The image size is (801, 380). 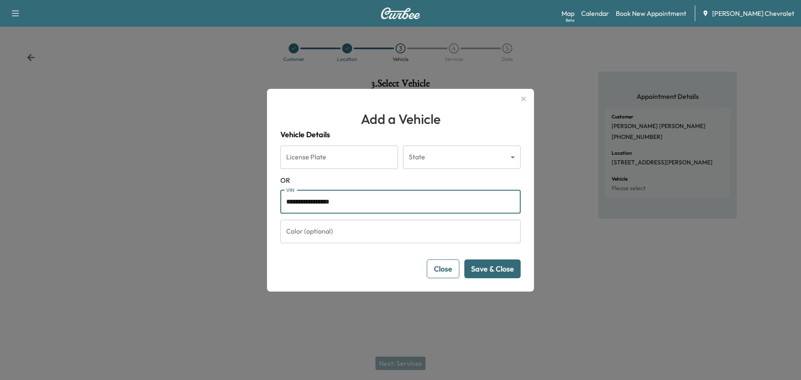 What do you see at coordinates (570, 20) in the screenshot?
I see `div: Beta` at bounding box center [570, 20].